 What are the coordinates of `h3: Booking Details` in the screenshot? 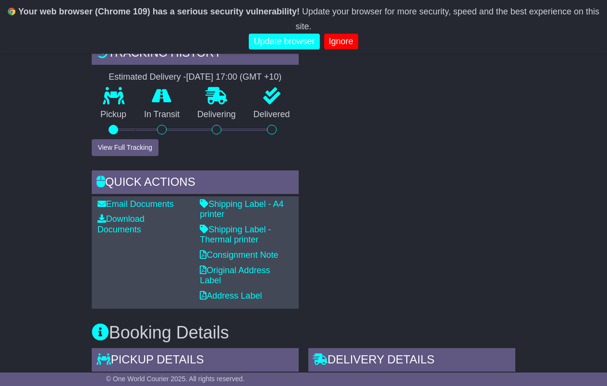 It's located at (304, 333).